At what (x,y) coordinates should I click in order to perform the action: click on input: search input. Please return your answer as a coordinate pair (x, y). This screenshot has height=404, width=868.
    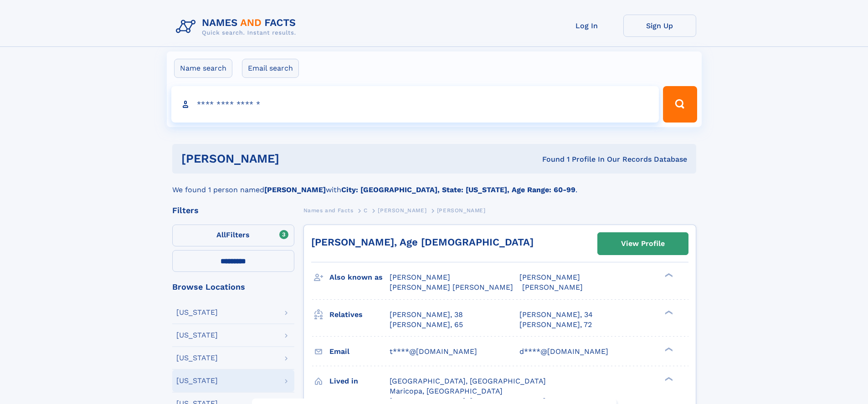
    Looking at the image, I should click on (415, 104).